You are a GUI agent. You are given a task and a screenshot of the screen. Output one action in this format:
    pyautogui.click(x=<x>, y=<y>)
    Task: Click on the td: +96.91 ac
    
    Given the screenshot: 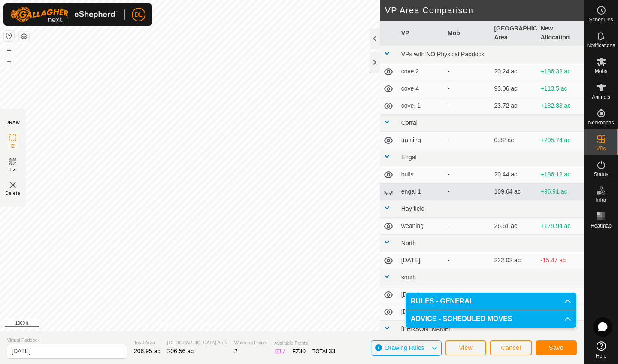 What is the action you would take?
    pyautogui.click(x=561, y=192)
    